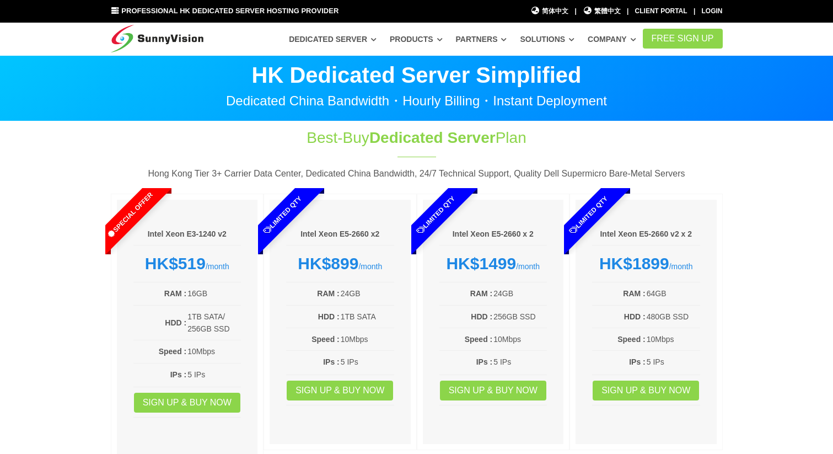 This screenshot has height=454, width=833. What do you see at coordinates (602, 11) in the screenshot?
I see `span: 繁體中文` at bounding box center [602, 11].